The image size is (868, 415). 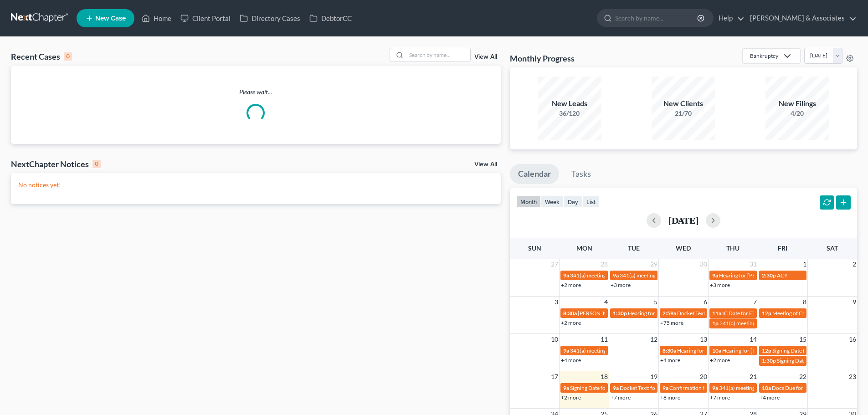 I want to click on span: 27, so click(x=555, y=264).